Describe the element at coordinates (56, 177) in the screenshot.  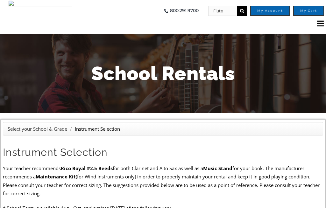
I see `strong: Maintenance Kit` at that location.